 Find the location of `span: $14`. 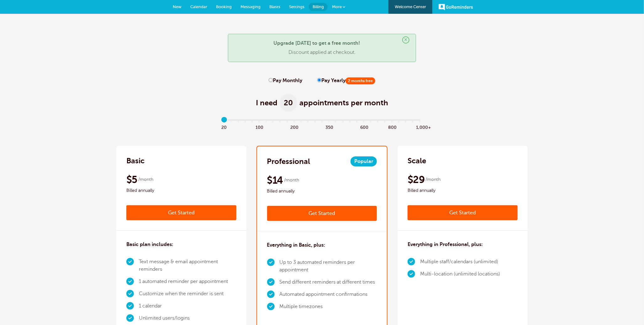

span: $14 is located at coordinates (275, 180).